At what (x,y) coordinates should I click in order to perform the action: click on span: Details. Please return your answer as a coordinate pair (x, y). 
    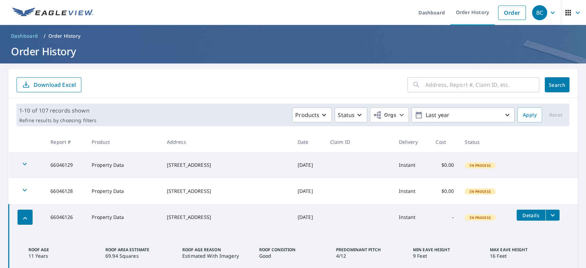
    Looking at the image, I should click on (531, 215).